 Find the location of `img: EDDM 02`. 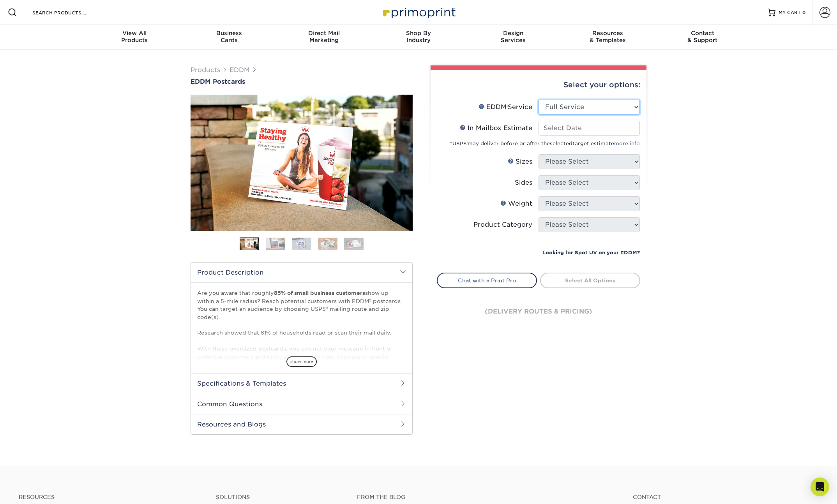

img: EDDM 02 is located at coordinates (275, 243).